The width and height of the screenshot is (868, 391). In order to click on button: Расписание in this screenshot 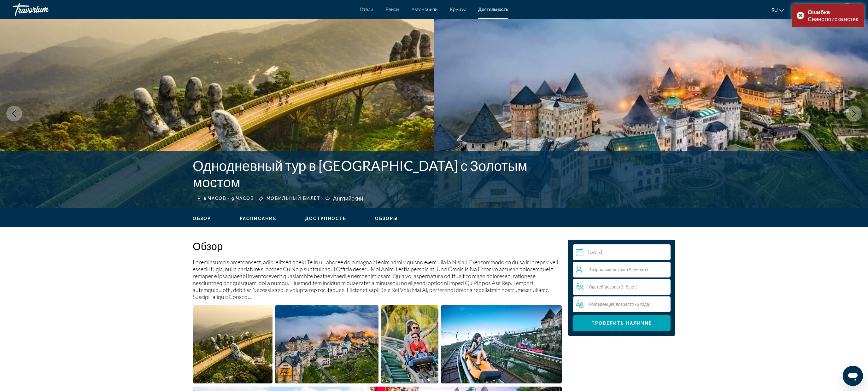, I will do `click(258, 219)`.